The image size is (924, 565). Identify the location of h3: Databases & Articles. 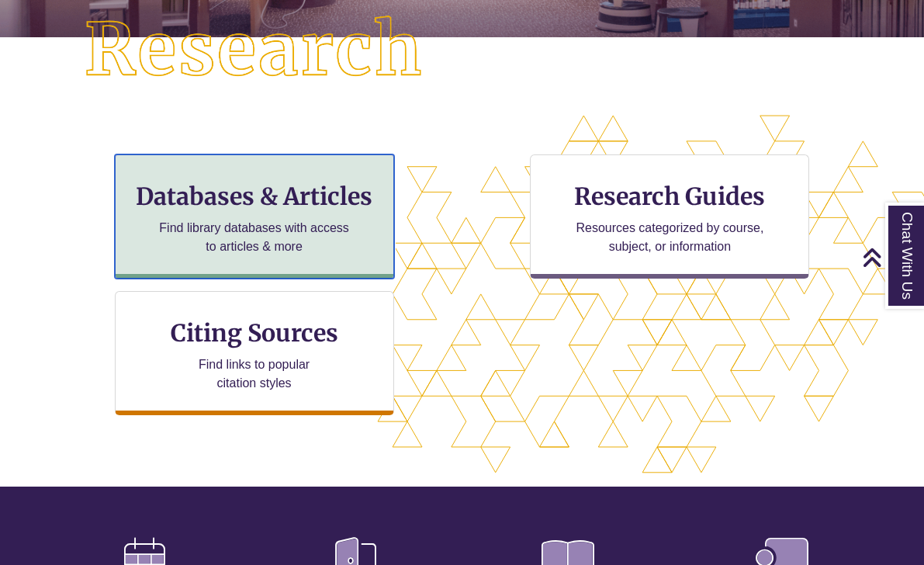
(255, 196).